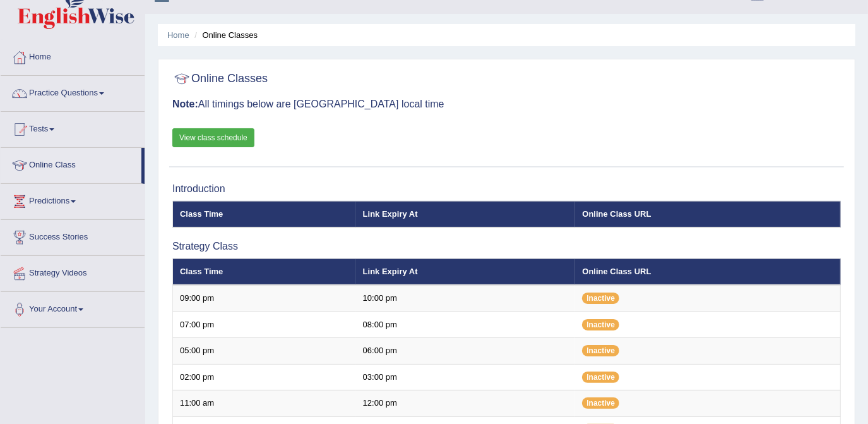 This screenshot has height=424, width=868. What do you see at coordinates (466, 298) in the screenshot?
I see `td: 10:00 pm` at bounding box center [466, 298].